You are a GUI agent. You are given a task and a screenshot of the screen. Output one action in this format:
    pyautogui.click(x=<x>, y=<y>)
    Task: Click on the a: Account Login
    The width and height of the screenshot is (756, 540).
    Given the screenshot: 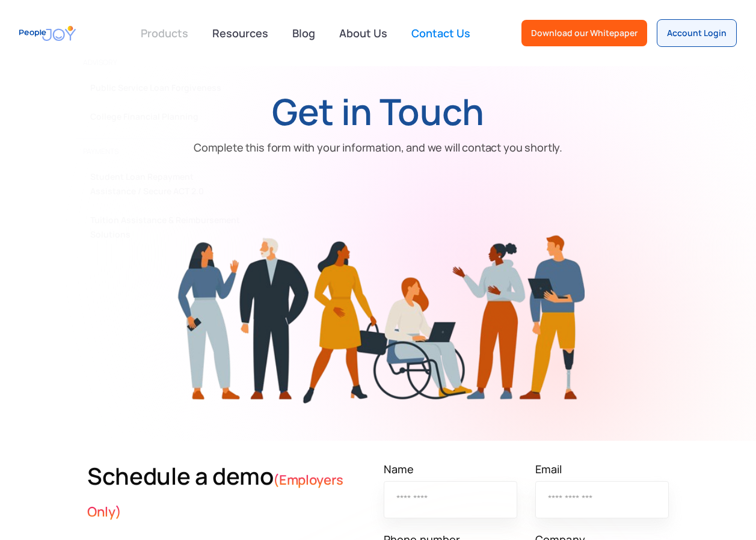 What is the action you would take?
    pyautogui.click(x=696, y=33)
    